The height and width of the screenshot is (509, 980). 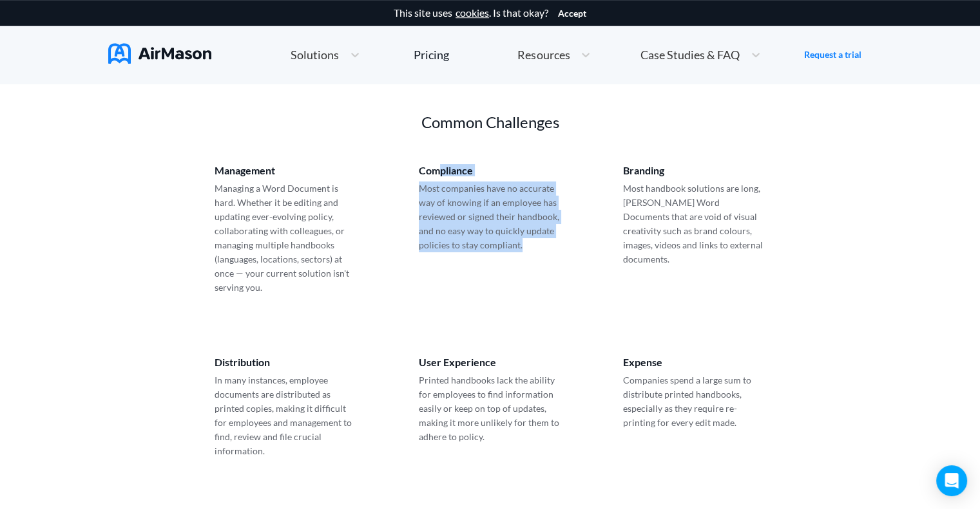 What do you see at coordinates (694, 171) in the screenshot?
I see `div: Branding` at bounding box center [694, 171].